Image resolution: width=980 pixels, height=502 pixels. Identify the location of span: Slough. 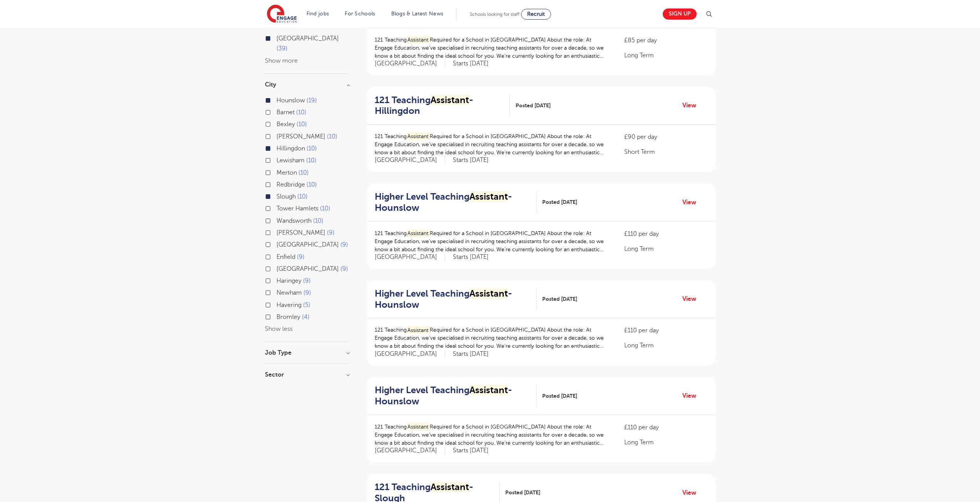
(285, 197).